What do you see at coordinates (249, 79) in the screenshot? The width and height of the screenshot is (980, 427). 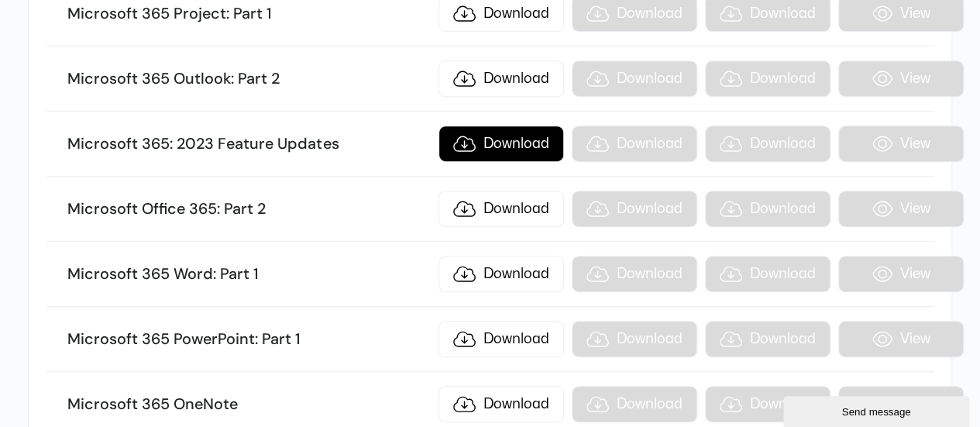 I see `h3: Microsoft 365 Outlook: Part 2` at bounding box center [249, 79].